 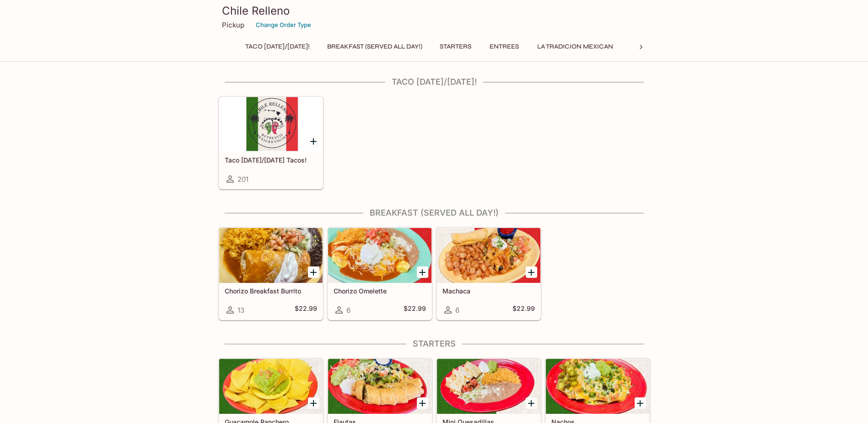 What do you see at coordinates (374, 47) in the screenshot?
I see `button: Breakfast (Served ALL DAY!)` at bounding box center [374, 47].